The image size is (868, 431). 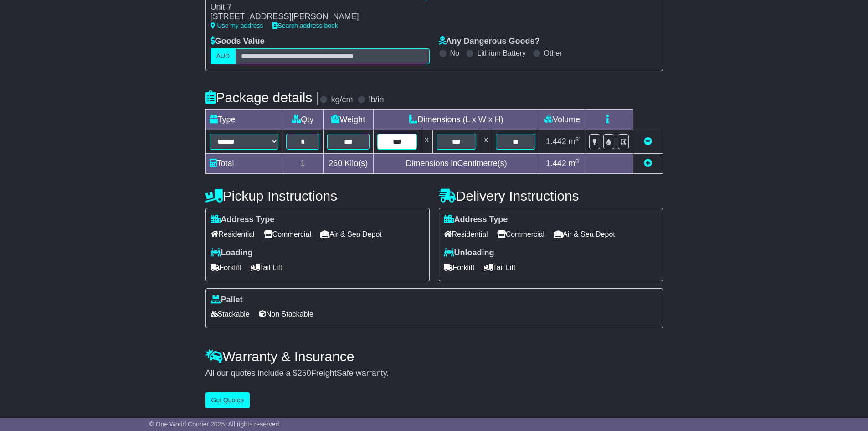 I want to click on a: Add new item, so click(x=648, y=163).